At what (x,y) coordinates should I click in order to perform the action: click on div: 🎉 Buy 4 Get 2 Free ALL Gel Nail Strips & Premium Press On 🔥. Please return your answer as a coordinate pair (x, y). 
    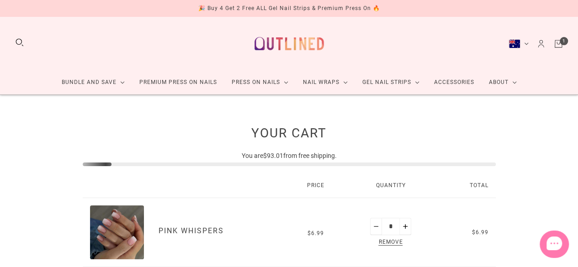
    Looking at the image, I should click on (289, 8).